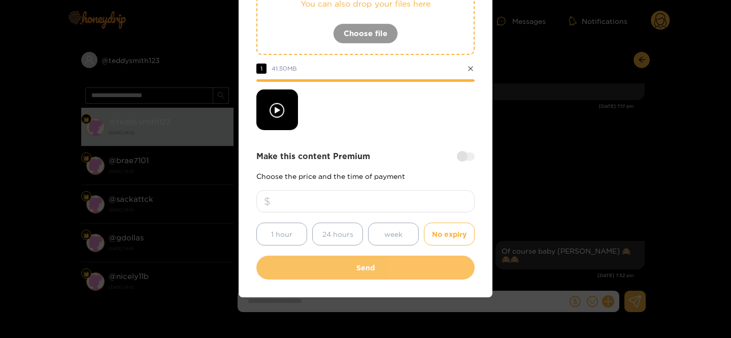 The image size is (731, 338). What do you see at coordinates (338, 234) in the screenshot?
I see `span: 24 hours` at bounding box center [338, 234].